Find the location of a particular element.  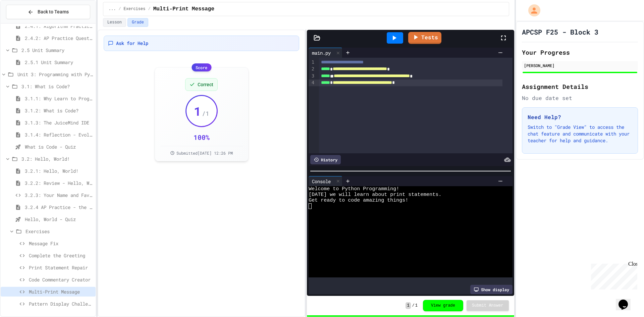

button: Lesson is located at coordinates (114, 23).